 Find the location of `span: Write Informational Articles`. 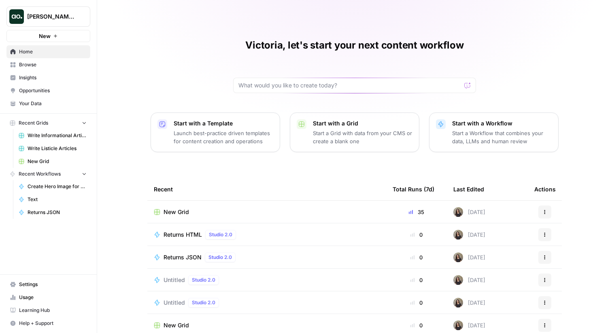

span: Write Informational Articles is located at coordinates (57, 136).